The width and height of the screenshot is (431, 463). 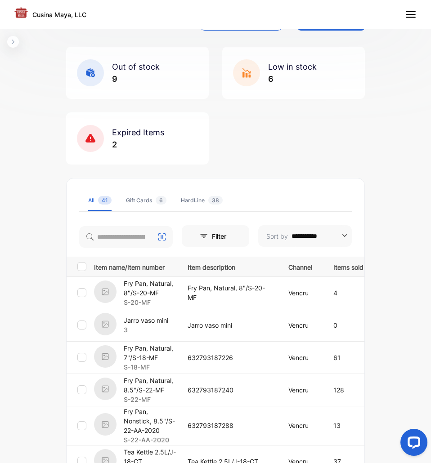 What do you see at coordinates (348, 358) in the screenshot?
I see `p: 61` at bounding box center [348, 358].